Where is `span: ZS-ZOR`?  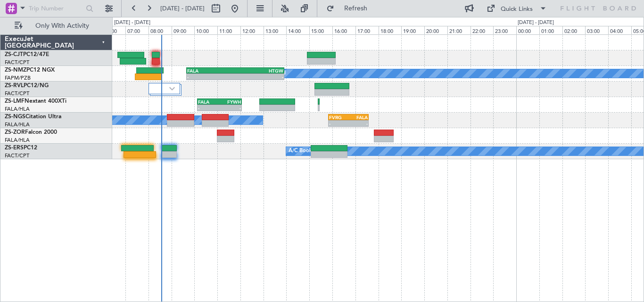
span: ZS-ZOR is located at coordinates (15, 132).